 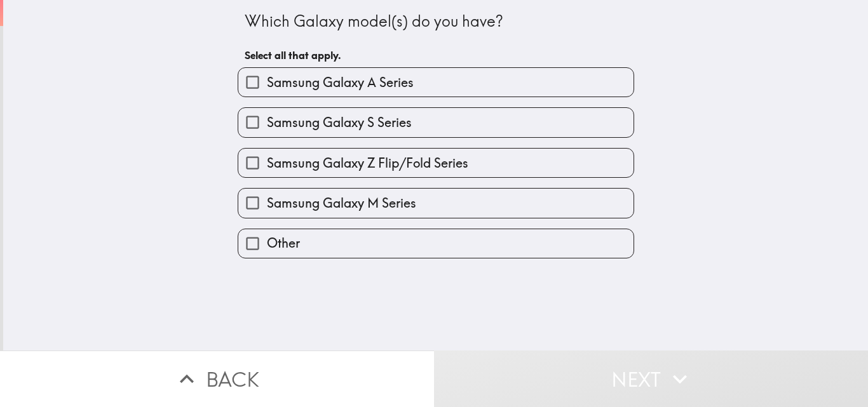 I want to click on button: Next, so click(x=650, y=379).